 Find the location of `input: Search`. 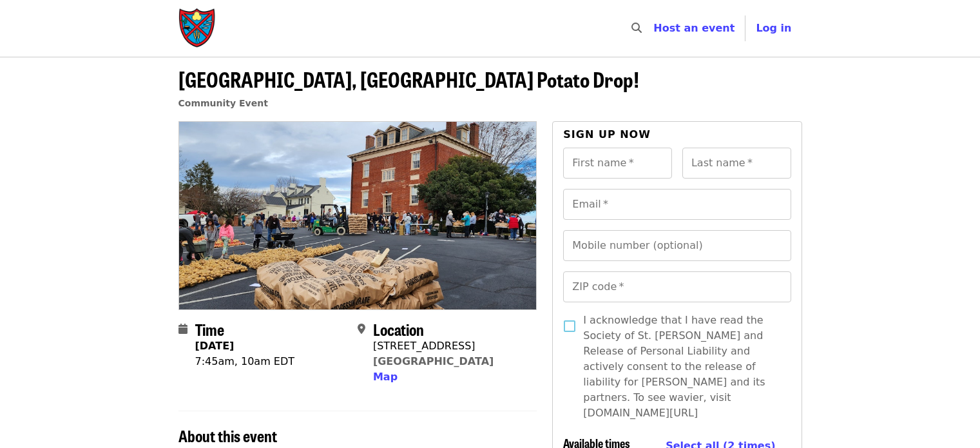

input: Search is located at coordinates (655, 29).